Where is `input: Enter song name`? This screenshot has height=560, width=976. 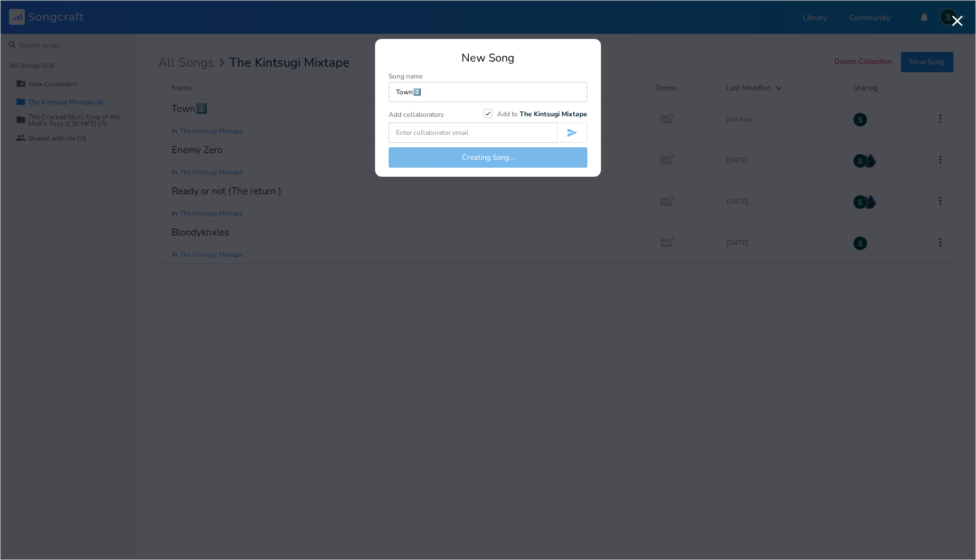
input: Enter song name is located at coordinates (488, 92).